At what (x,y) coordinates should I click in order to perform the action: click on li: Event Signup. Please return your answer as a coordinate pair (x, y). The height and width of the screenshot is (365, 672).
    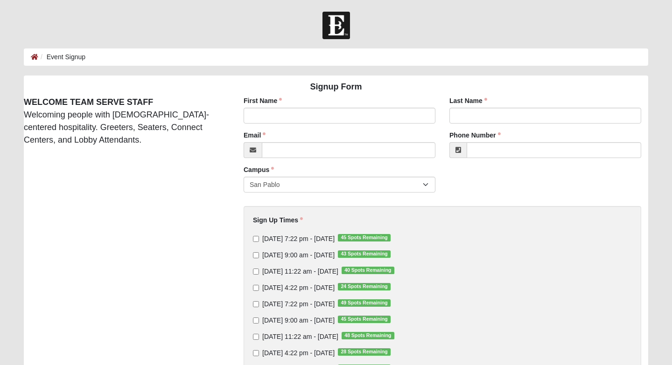
    Looking at the image, I should click on (62, 57).